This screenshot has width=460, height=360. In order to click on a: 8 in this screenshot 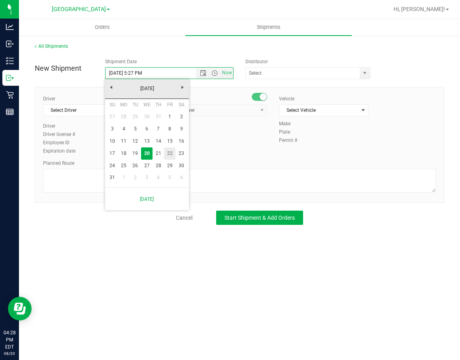, I will do `click(169, 129)`.